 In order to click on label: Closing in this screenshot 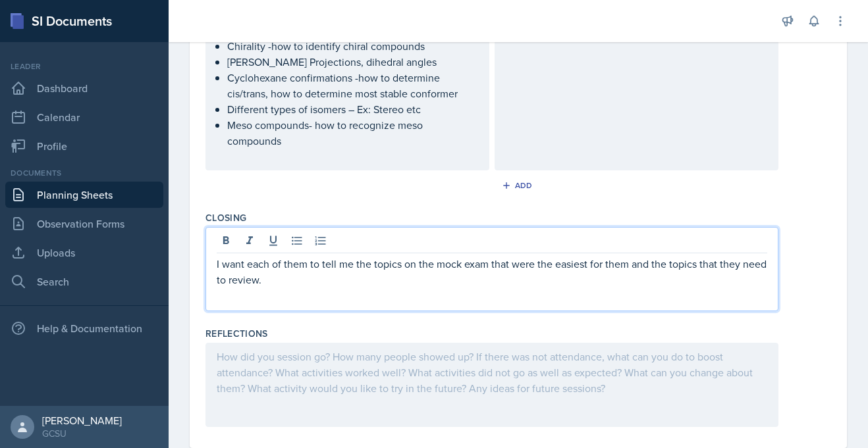, I will do `click(226, 218)`.